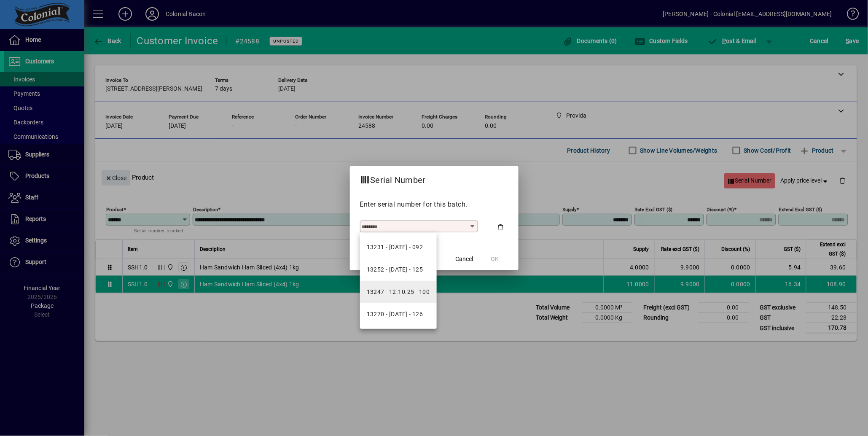 The width and height of the screenshot is (868, 436). Describe the element at coordinates (399, 292) in the screenshot. I see `div: 13247 - 12.10.25 - 100` at that location.